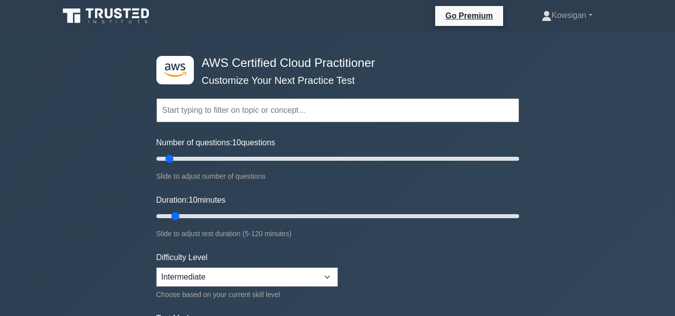 The height and width of the screenshot is (316, 675). Describe the element at coordinates (469, 15) in the screenshot. I see `a: Go Premium` at that location.